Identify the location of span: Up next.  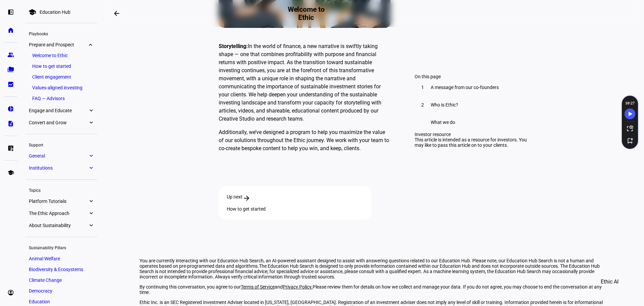
(234, 199).